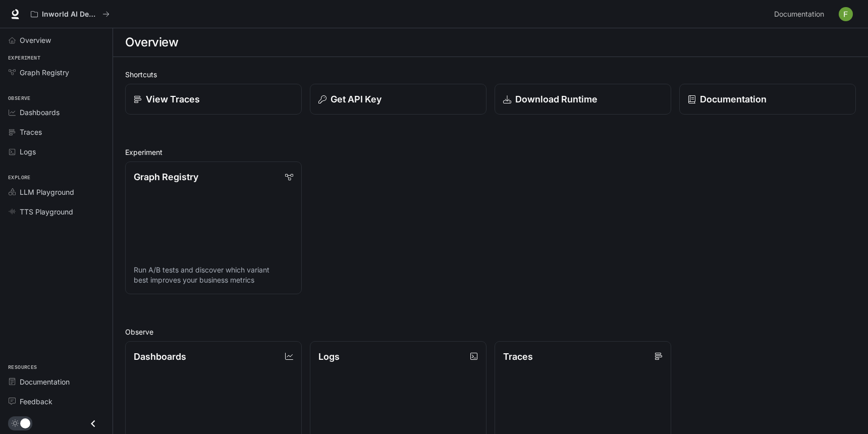 This screenshot has width=868, height=434. Describe the element at coordinates (490, 75) in the screenshot. I see `h2: Shortcuts` at that location.